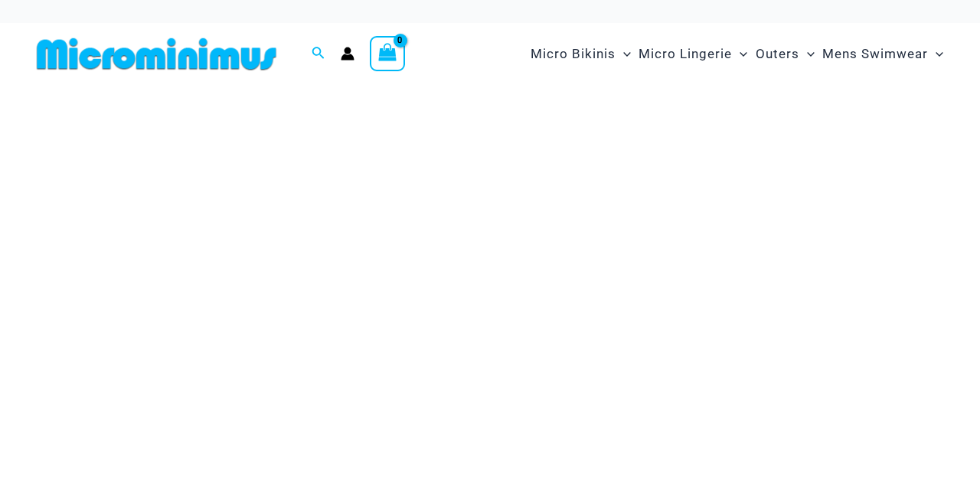 This screenshot has width=980, height=501. I want to click on span: Micro Bikinis, so click(573, 53).